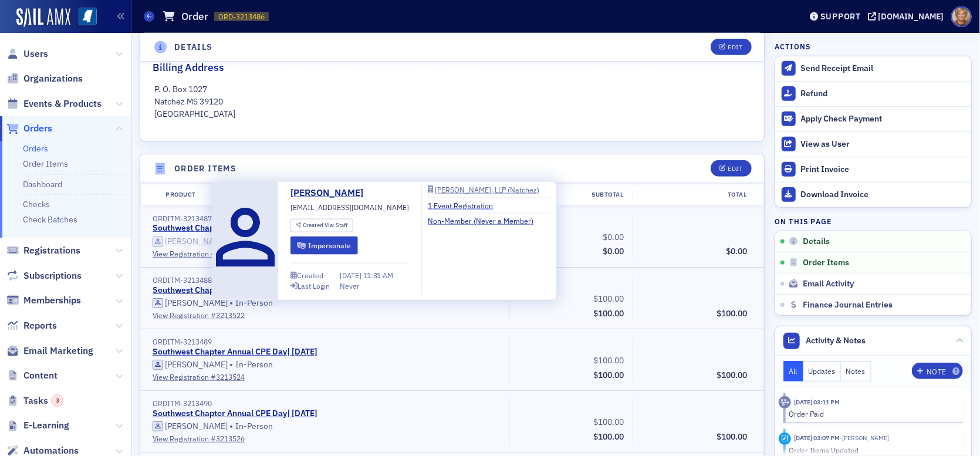 The width and height of the screenshot is (980, 456). I want to click on div: Order Items Updated, so click(871, 450).